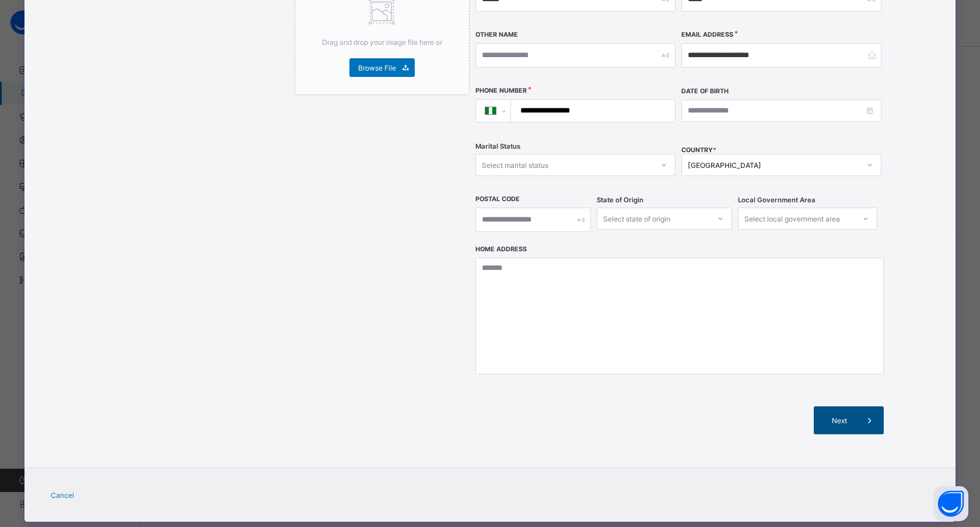 The height and width of the screenshot is (527, 980). What do you see at coordinates (63, 494) in the screenshot?
I see `span: Cancel` at bounding box center [63, 494].